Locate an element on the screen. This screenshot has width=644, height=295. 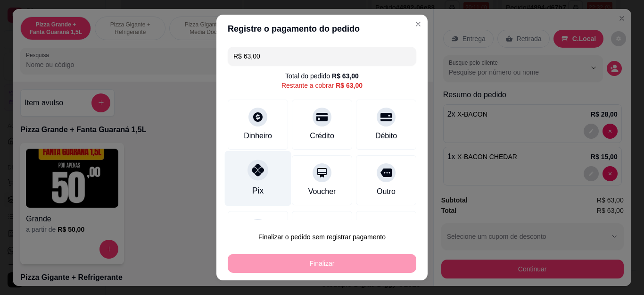
header: Registre o pagamento do pedido is located at coordinates (322, 29).